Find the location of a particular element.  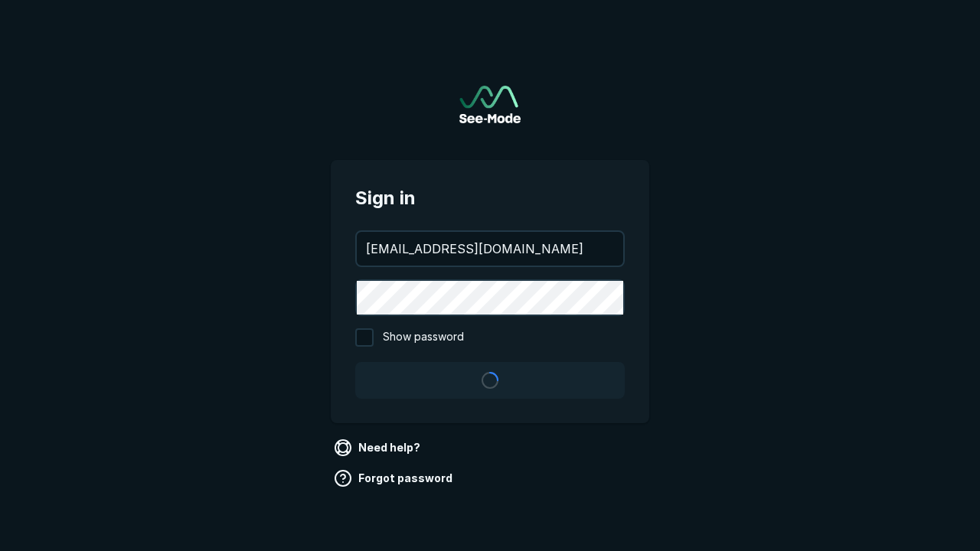

span: Show password is located at coordinates (423, 338).